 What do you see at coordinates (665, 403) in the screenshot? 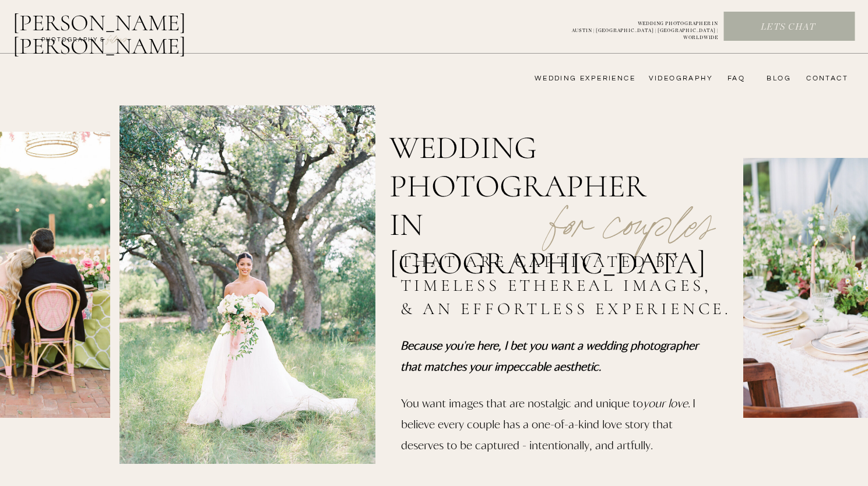
I see `i: your love` at bounding box center [665, 403].